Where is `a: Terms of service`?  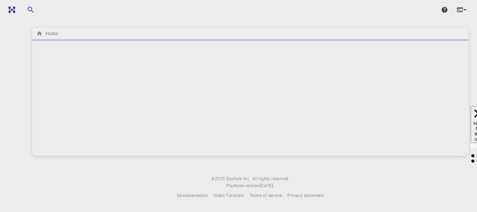
a: Terms of service is located at coordinates (266, 196).